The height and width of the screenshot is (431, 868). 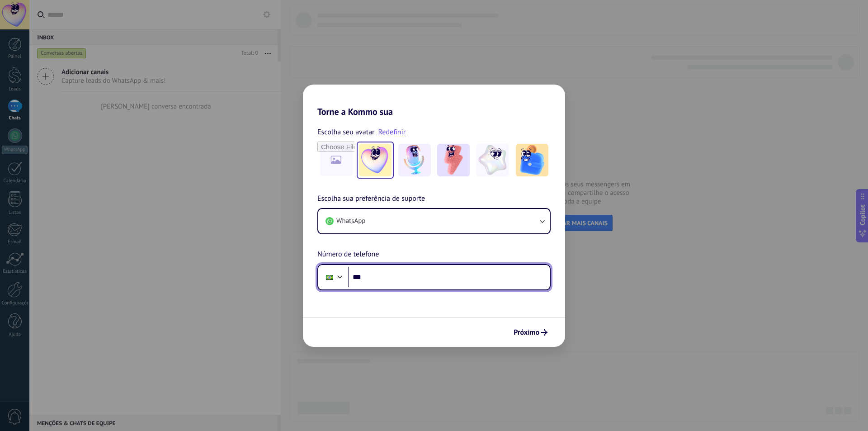 I want to click on span: Escolha seu avatar, so click(x=346, y=132).